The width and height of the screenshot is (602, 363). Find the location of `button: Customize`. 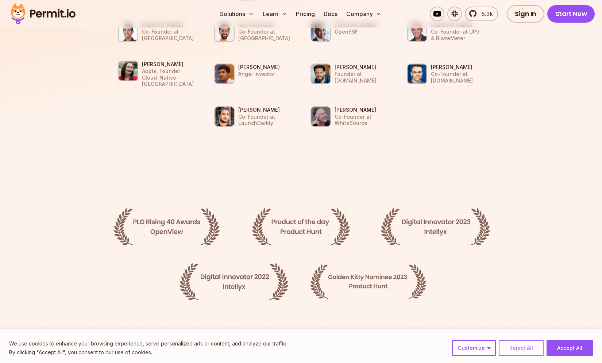

button: Customize is located at coordinates (474, 348).